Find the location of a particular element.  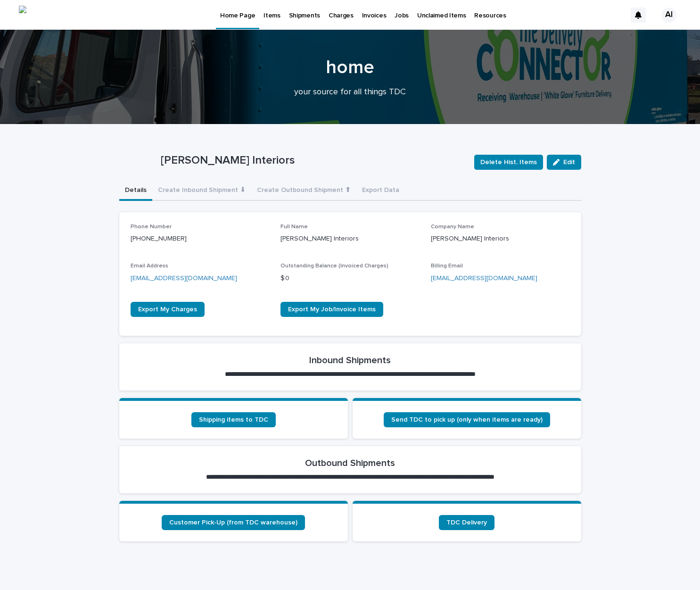

a: Send TDC to pick up (only when items are ready) is located at coordinates (466, 420).